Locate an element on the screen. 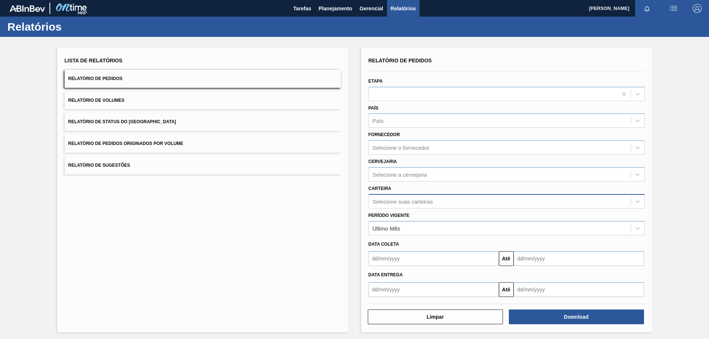 The height and width of the screenshot is (339, 709). img: userActions is located at coordinates (674, 8).